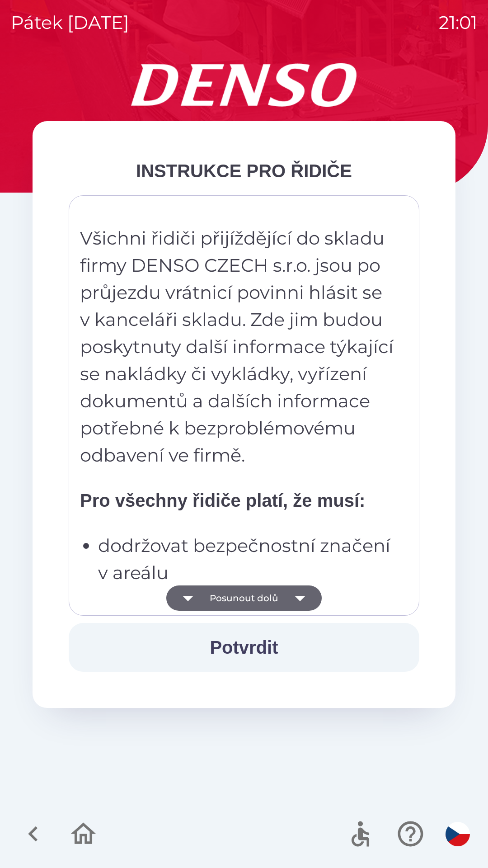  I want to click on div: INSTRUKCE PRO ŘIDIČE, so click(244, 171).